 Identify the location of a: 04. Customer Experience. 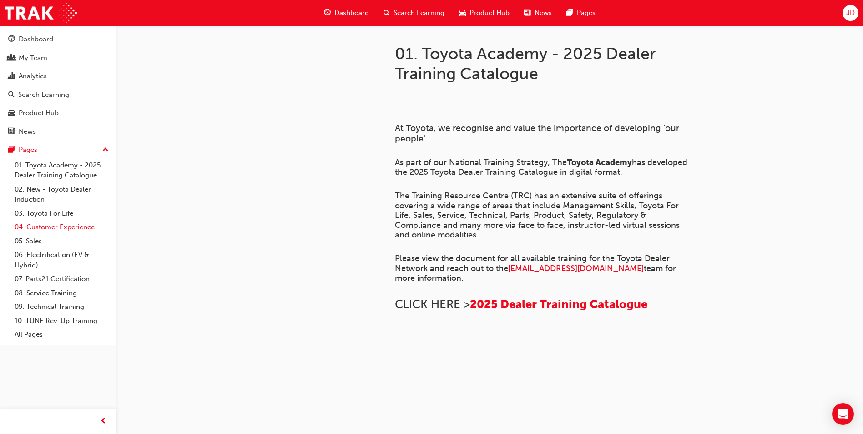
(61, 227).